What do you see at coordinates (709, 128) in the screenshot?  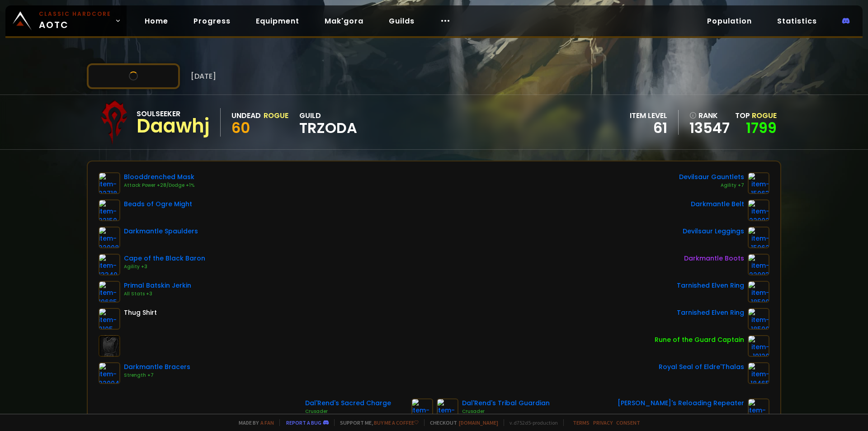 I see `a: 13547` at bounding box center [709, 128].